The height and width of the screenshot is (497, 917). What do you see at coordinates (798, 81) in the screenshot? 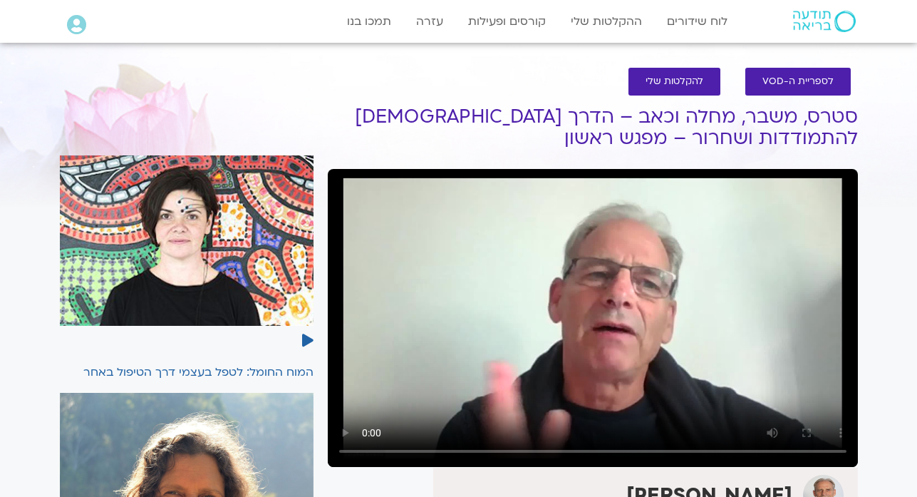
I see `span: לספריית ה-VOD` at bounding box center [798, 81].